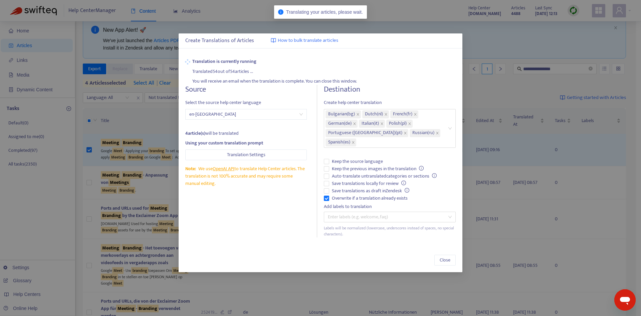 This screenshot has height=316, width=641. I want to click on h4: Destination, so click(390, 89).